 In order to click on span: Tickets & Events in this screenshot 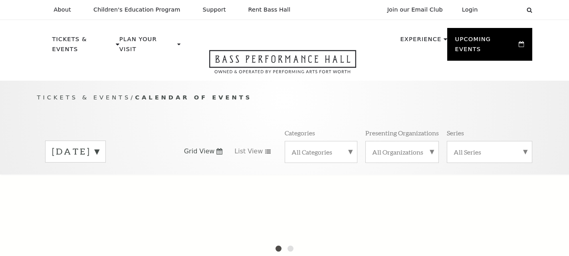, I will do `click(84, 97)`.